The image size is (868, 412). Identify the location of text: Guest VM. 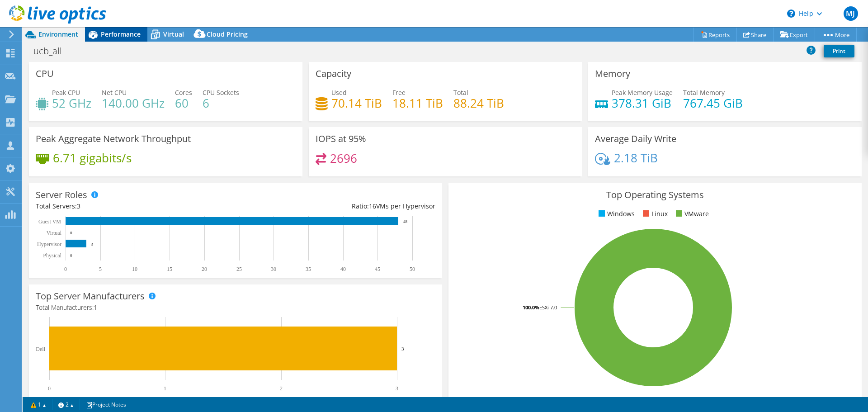
(50, 222).